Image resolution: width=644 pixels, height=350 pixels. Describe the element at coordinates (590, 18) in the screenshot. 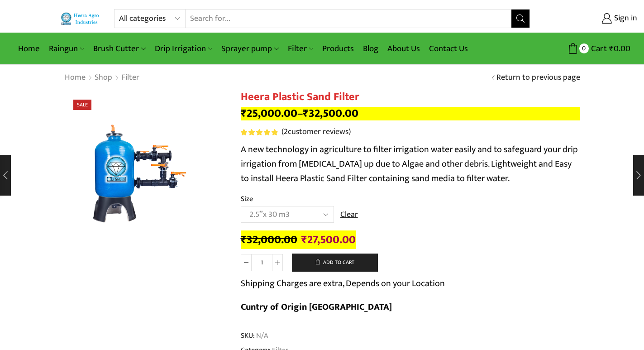

I see `a: Sign in` at that location.